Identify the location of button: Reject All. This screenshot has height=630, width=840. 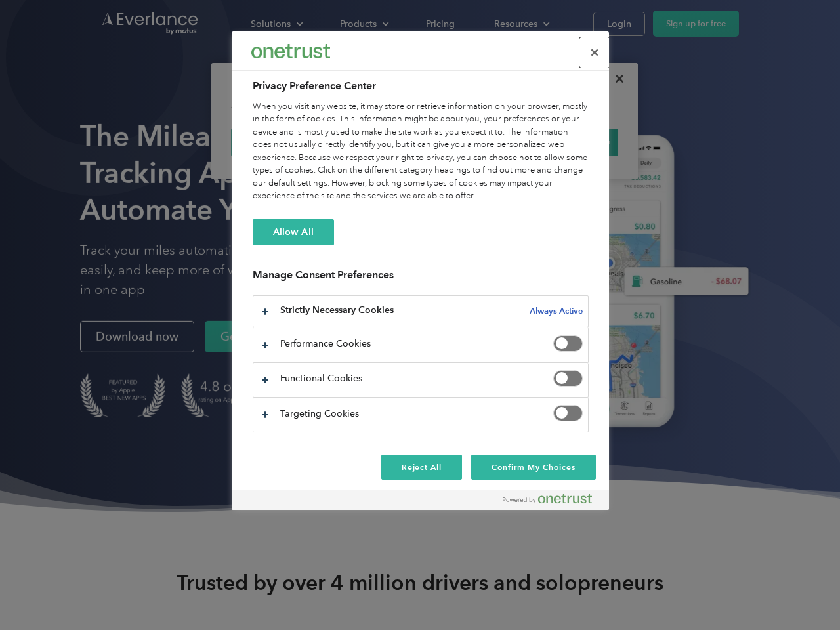
(422, 467).